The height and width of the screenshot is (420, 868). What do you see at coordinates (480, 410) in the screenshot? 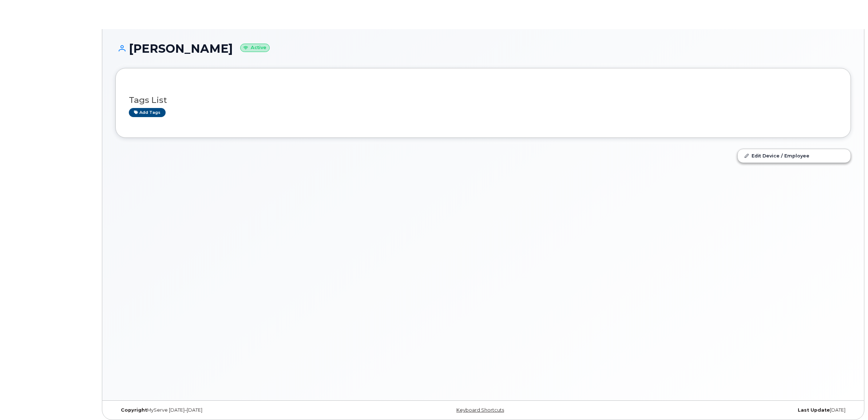
I see `a: Keyboard Shortcuts` at bounding box center [480, 410].